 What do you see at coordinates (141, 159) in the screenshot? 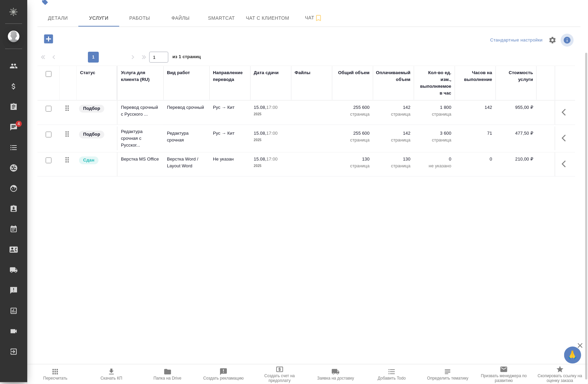
I see `p: Верстка MS Office` at bounding box center [141, 159].